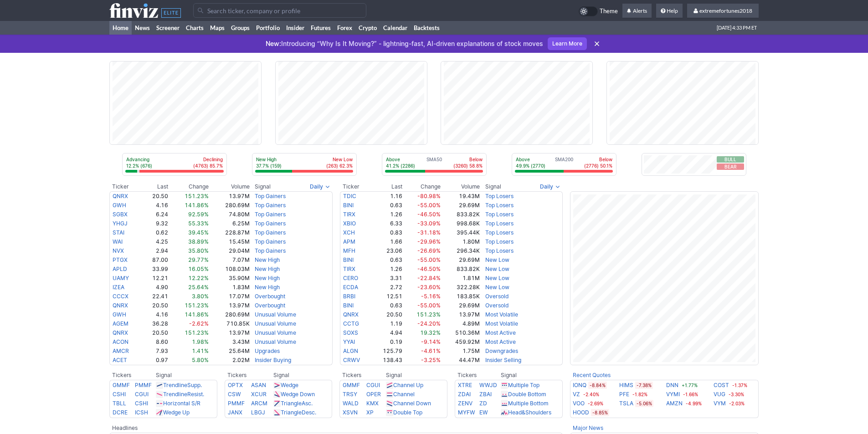  What do you see at coordinates (316, 187) in the screenshot?
I see `span: Daily` at bounding box center [316, 187].